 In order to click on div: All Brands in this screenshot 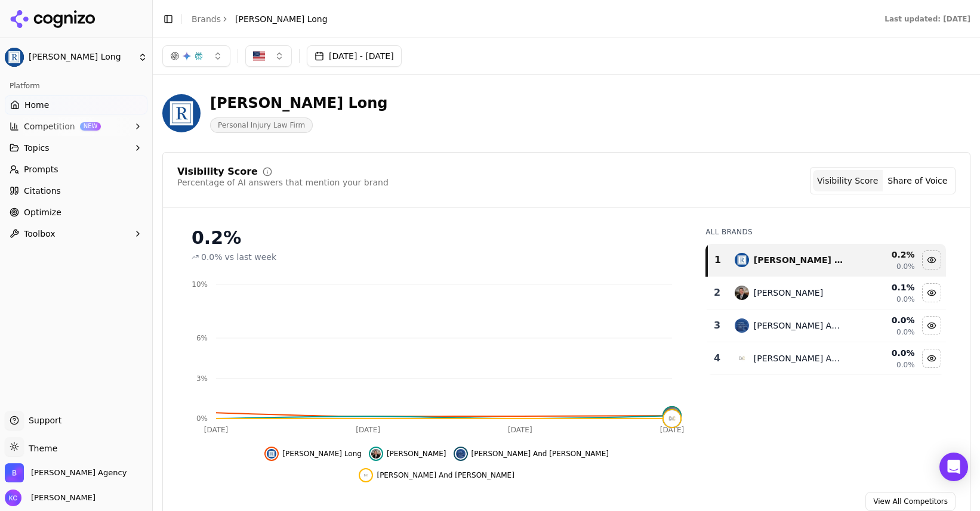, I will do `click(825, 232)`.